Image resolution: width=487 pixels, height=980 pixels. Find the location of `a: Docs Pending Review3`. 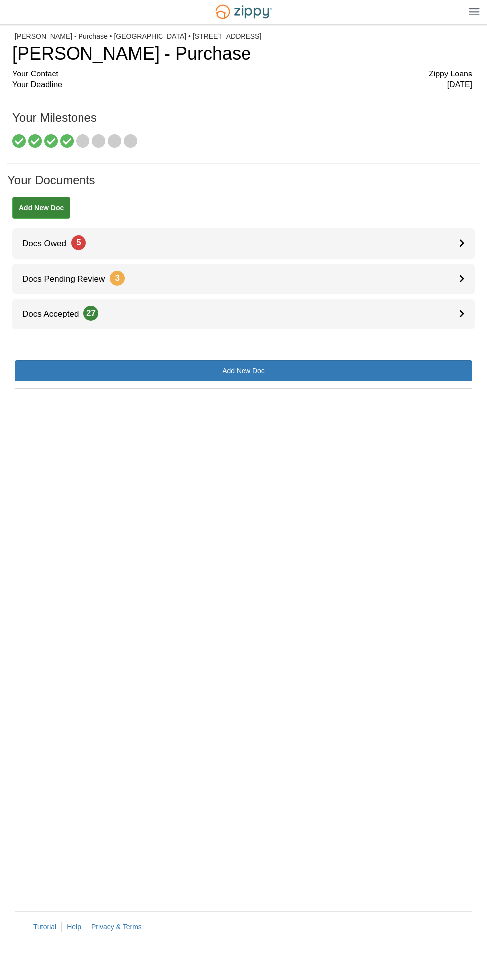

a: Docs Pending Review3 is located at coordinates (243, 279).